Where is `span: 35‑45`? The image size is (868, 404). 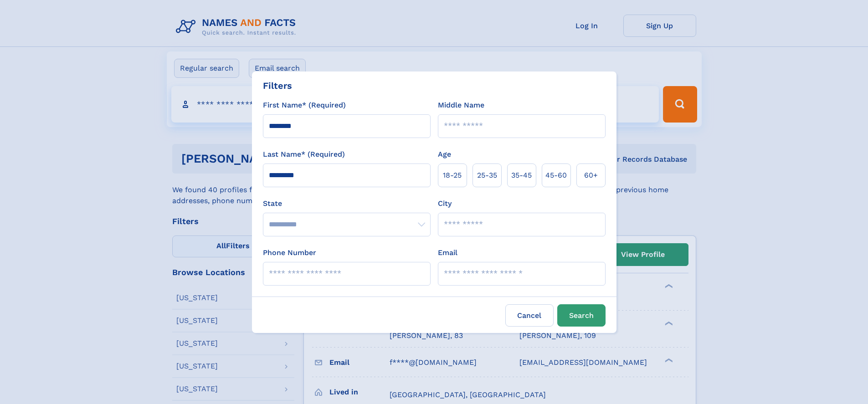 span: 35‑45 is located at coordinates (522, 175).